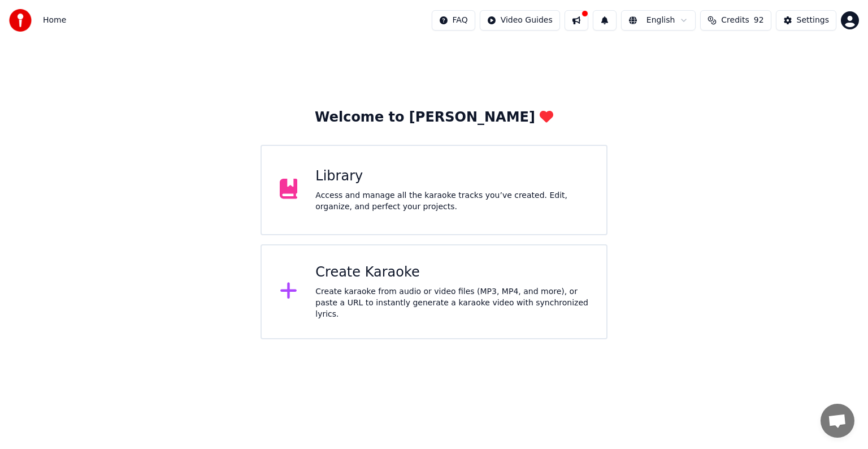 Image resolution: width=868 pixels, height=449 pixels. I want to click on img: youka, so click(20, 20).